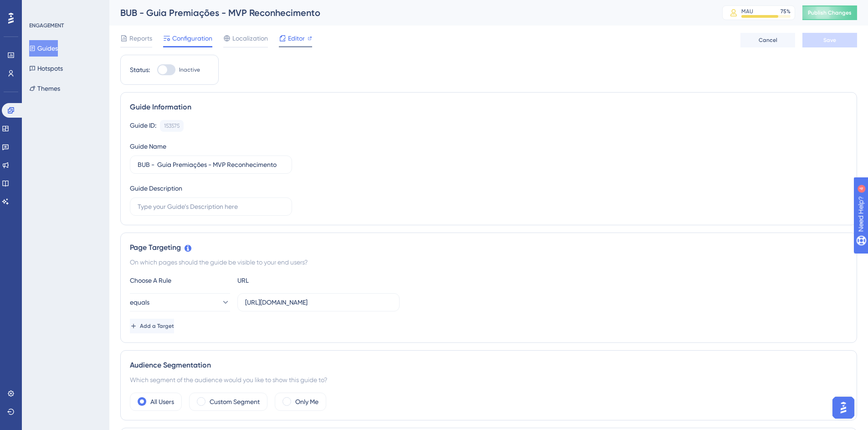  Describe the element at coordinates (410, 13) in the screenshot. I see `div: BUB - Guia Premiações - MVP Reconhecimento` at that location.